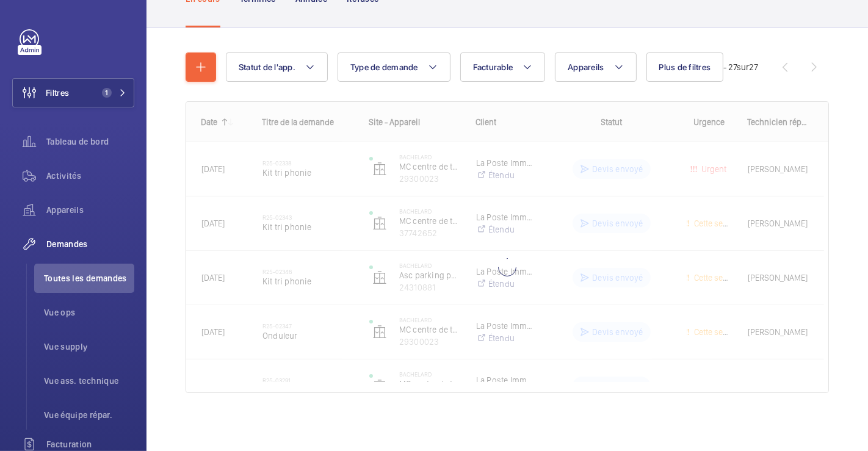 Image resolution: width=868 pixels, height=451 pixels. What do you see at coordinates (743, 67) in the screenshot?
I see `span: sur` at bounding box center [743, 67].